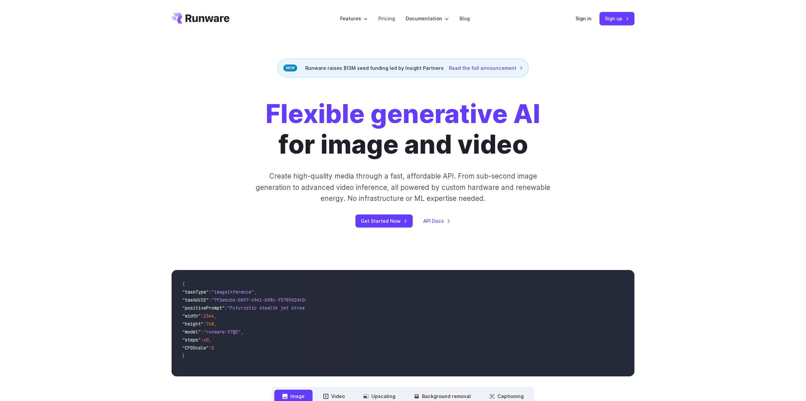 The width and height of the screenshot is (806, 401). What do you see at coordinates (200, 18) in the screenshot?
I see `a: Go to /` at bounding box center [200, 18].